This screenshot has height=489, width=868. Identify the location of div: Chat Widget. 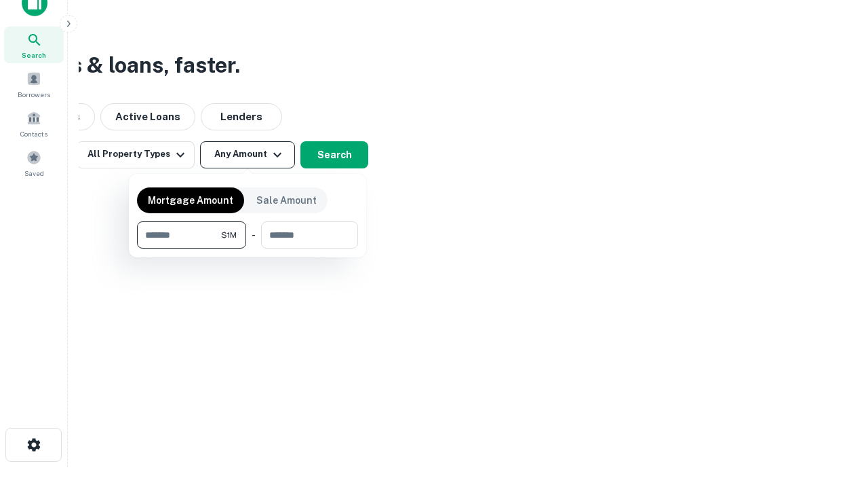
(834, 413).